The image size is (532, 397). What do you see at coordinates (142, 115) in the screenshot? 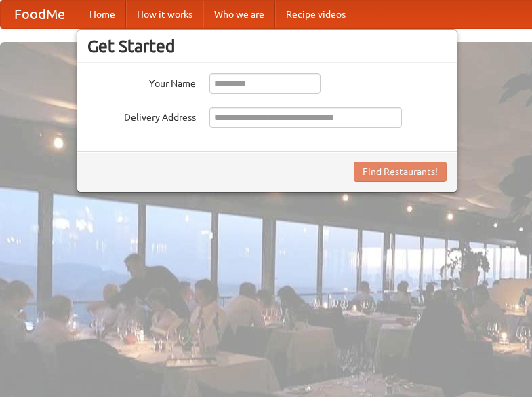
I see `label: Delivery Address` at bounding box center [142, 115].